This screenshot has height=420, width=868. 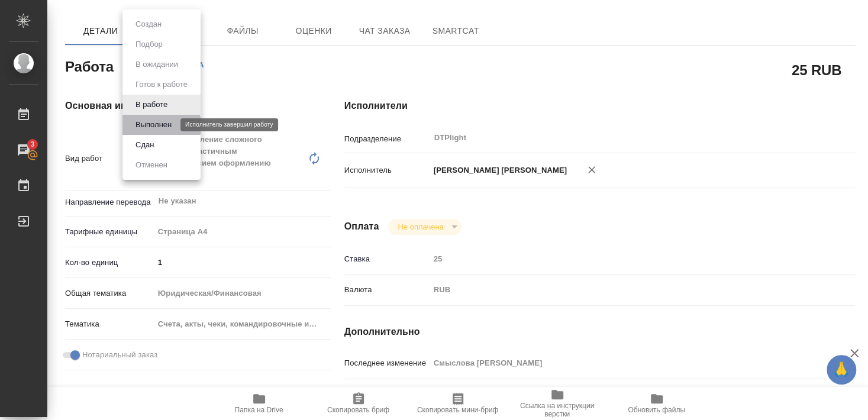 What do you see at coordinates (156, 65) in the screenshot?
I see `button: В ожидании` at bounding box center [156, 65].